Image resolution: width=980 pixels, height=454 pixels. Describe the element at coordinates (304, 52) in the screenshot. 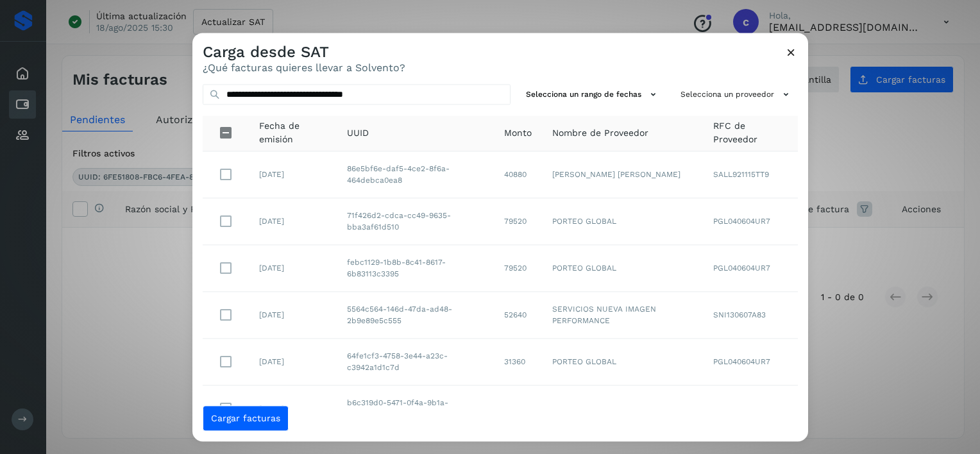

I see `h3: Carga desde SAT` at that location.